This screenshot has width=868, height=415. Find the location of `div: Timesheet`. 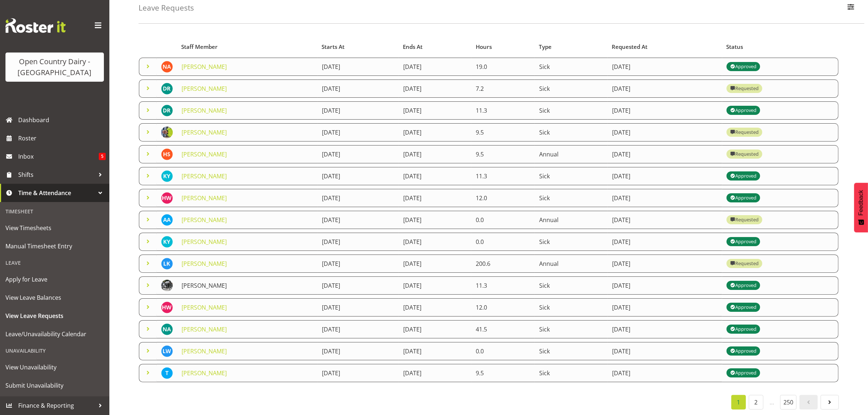

div: Timesheet is located at coordinates (55, 211).